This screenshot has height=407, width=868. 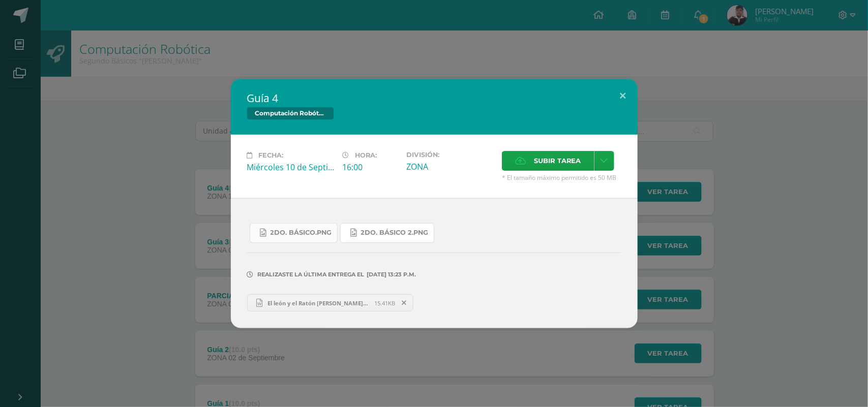 I want to click on button: Close (Esc), so click(x=623, y=96).